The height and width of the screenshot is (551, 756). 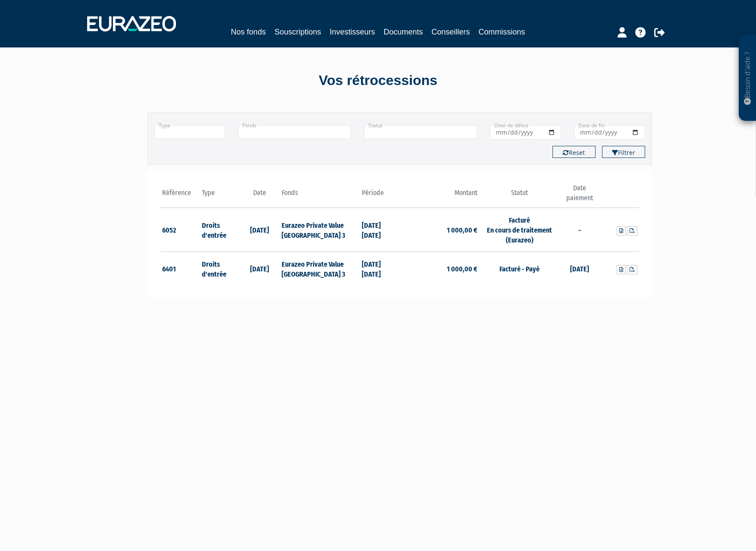 What do you see at coordinates (519, 195) in the screenshot?
I see `th: Statut` at bounding box center [519, 195].